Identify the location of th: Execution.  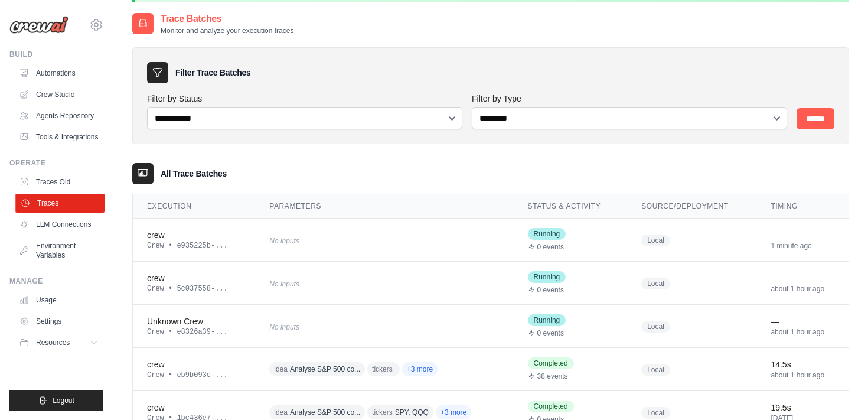
(194, 206).